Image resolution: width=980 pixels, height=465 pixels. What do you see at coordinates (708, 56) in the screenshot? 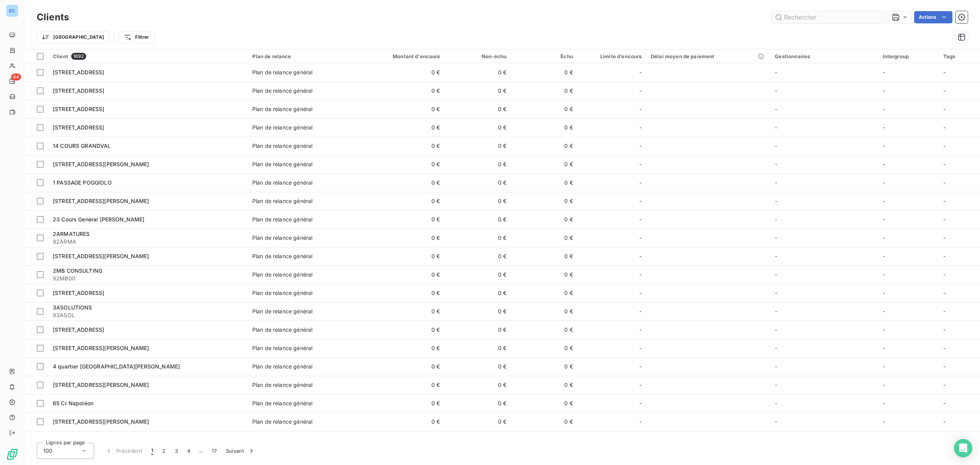
I see `div: Délai moyen de paiement` at bounding box center [708, 56].